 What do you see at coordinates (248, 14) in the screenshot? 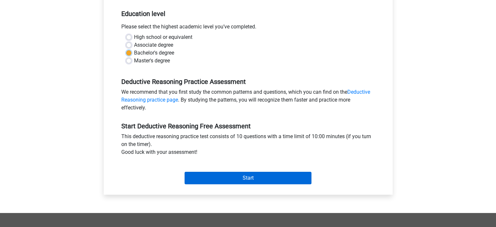
I see `h5: Education level` at bounding box center [248, 14].